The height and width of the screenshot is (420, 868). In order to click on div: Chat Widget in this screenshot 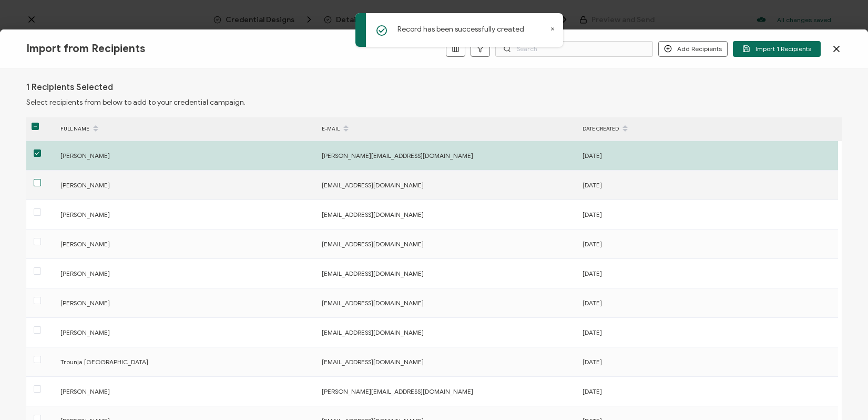, I will do `click(842, 395)`.